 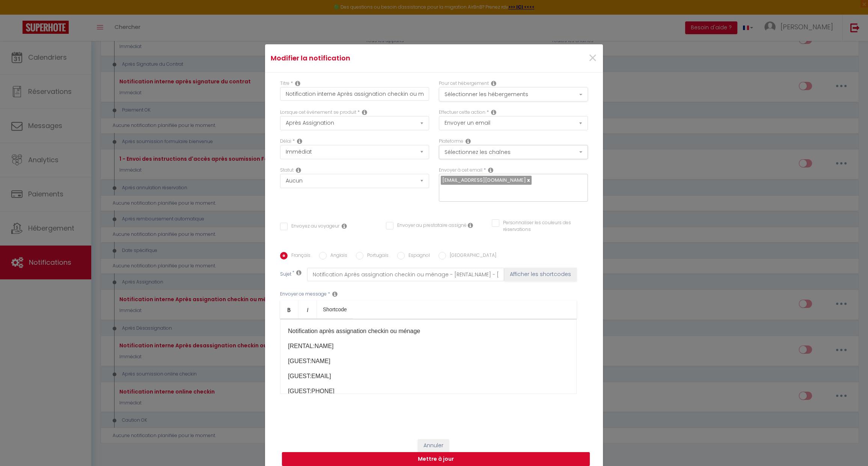 What do you see at coordinates (451, 141) in the screenshot?
I see `label: Plateforme` at bounding box center [451, 141].